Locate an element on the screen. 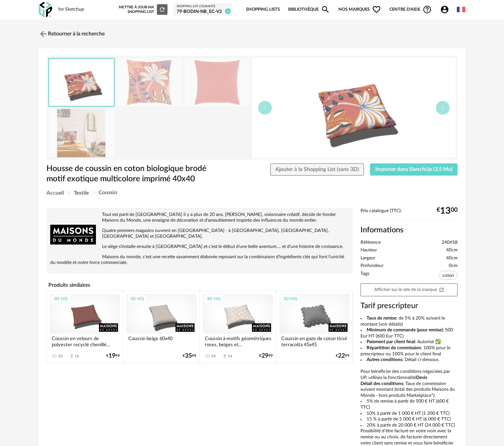 This screenshot has width=504, height=446. b: Taux de remise is located at coordinates (381, 318).